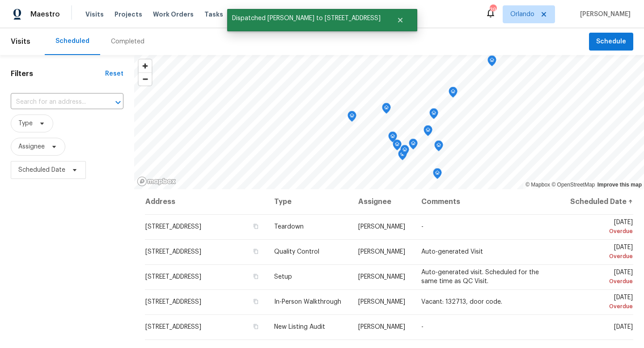 The width and height of the screenshot is (644, 348). What do you see at coordinates (619, 184) in the screenshot?
I see `a: Improve this map` at bounding box center [619, 184].